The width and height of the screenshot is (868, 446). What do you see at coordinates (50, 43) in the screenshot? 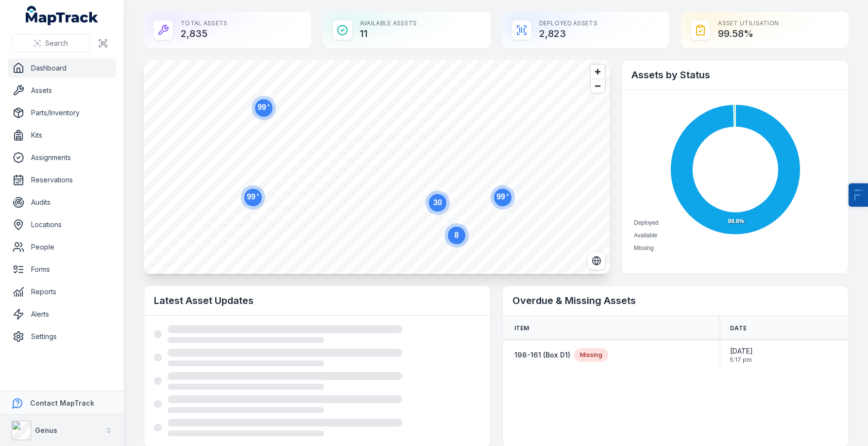
I see `button: Search` at bounding box center [50, 43].